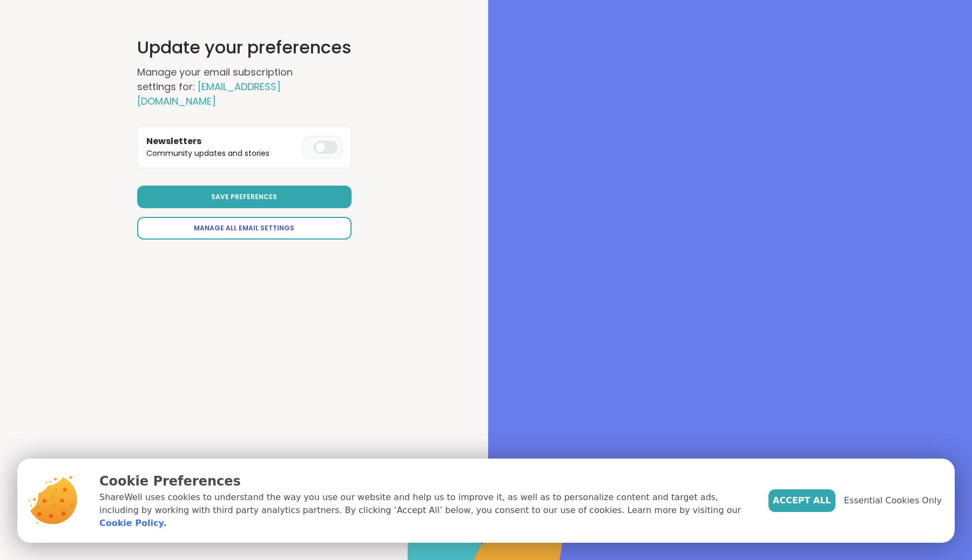  I want to click on p: Community updates and stories, so click(222, 154).